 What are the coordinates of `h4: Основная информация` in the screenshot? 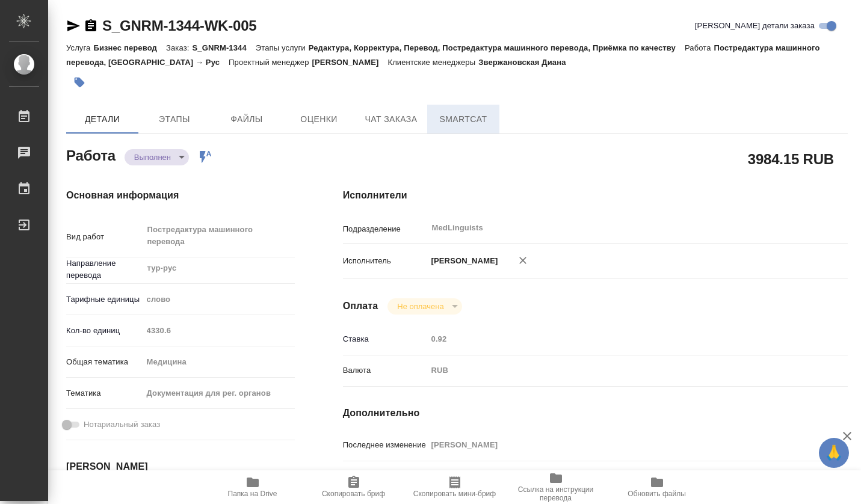 It's located at (181, 195).